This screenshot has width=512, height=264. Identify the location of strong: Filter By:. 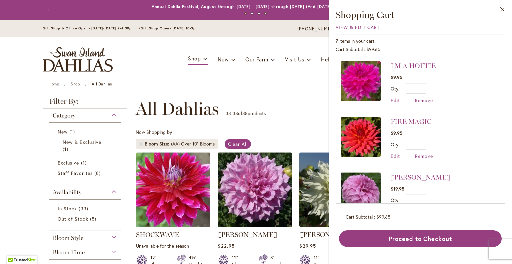
(85, 103).